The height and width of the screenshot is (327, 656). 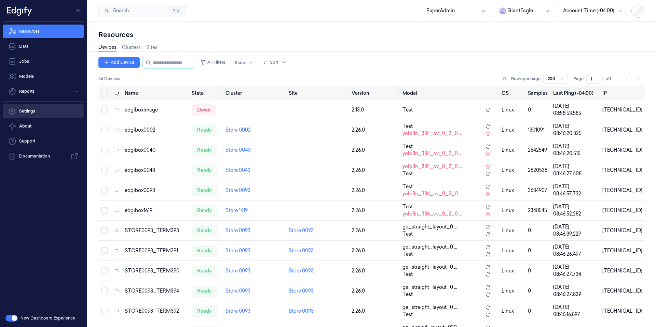 What do you see at coordinates (449, 93) in the screenshot?
I see `th: Model` at bounding box center [449, 93].